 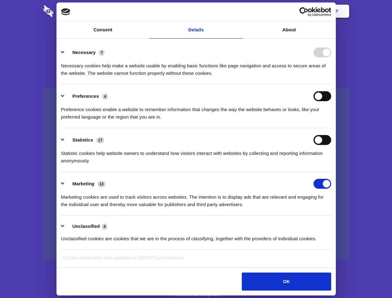 What do you see at coordinates (289, 30) in the screenshot?
I see `a: About` at bounding box center [289, 30].